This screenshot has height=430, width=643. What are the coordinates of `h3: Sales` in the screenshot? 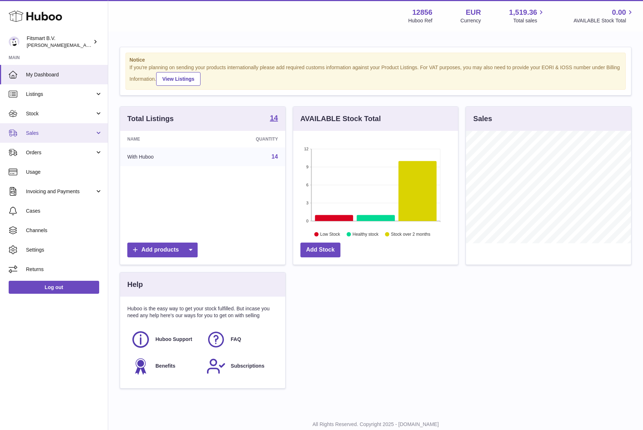 It's located at (483, 119).